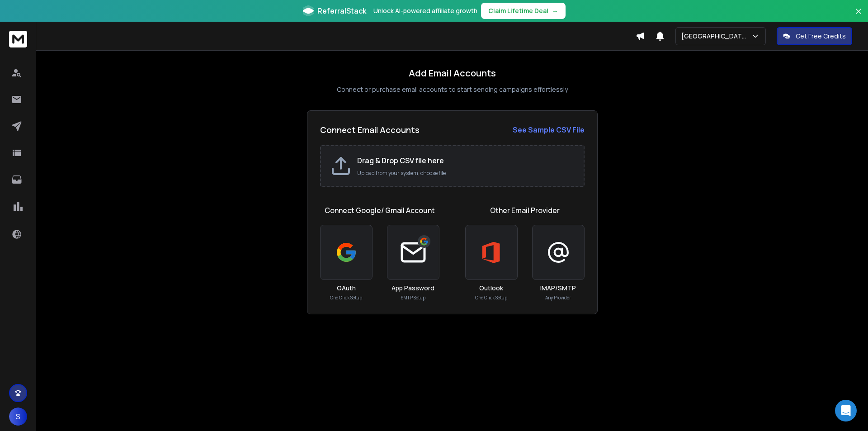 This screenshot has height=431, width=868. Describe the element at coordinates (452, 73) in the screenshot. I see `h1: Add Email Accounts` at that location.